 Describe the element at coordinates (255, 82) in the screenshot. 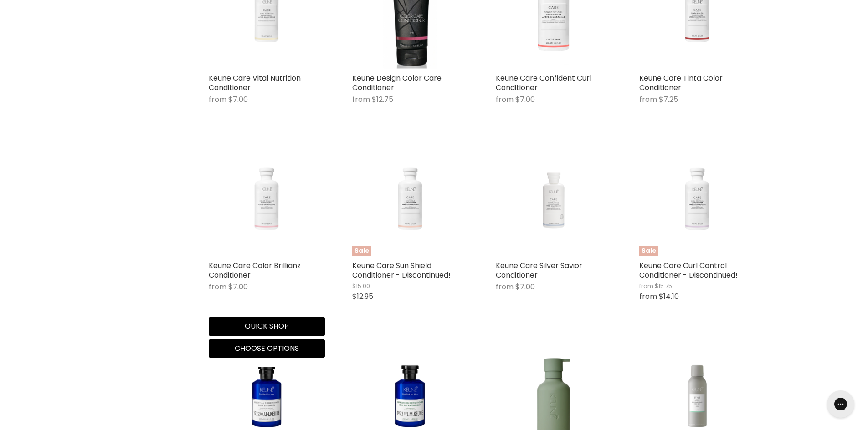

I see `a: Keune Care Vital Nutrition Conditioner` at that location.